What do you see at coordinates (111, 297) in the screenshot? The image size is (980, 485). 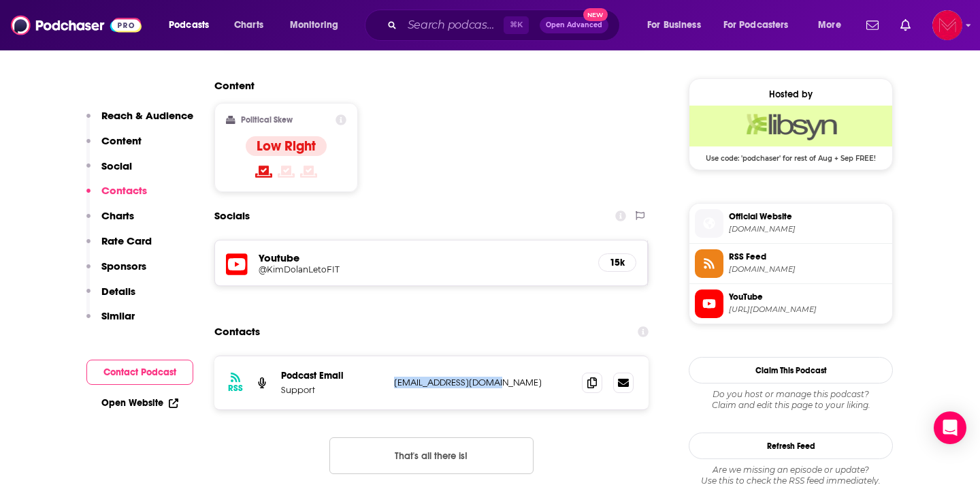 I see `button: Details` at bounding box center [111, 297].